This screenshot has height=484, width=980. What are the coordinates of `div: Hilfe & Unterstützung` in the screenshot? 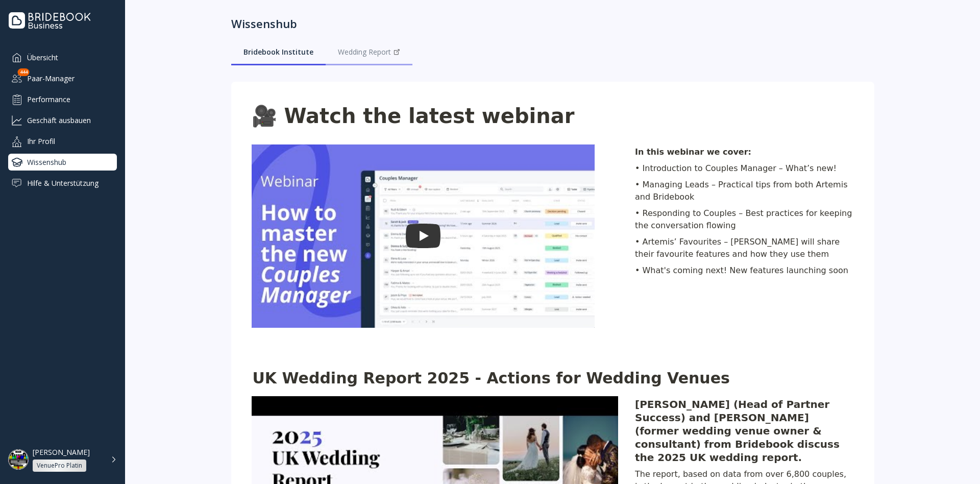 It's located at (62, 182).